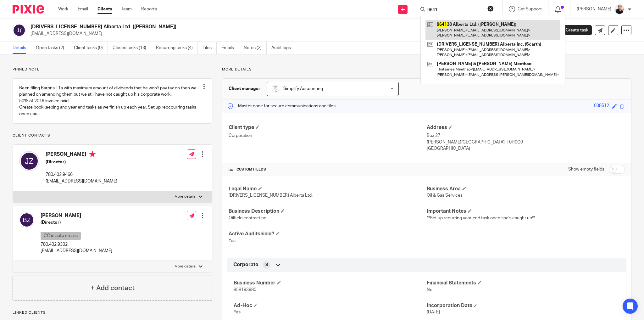 The width and height of the screenshot is (644, 320). Describe the element at coordinates (209, 48) in the screenshot. I see `a: Files` at that location.